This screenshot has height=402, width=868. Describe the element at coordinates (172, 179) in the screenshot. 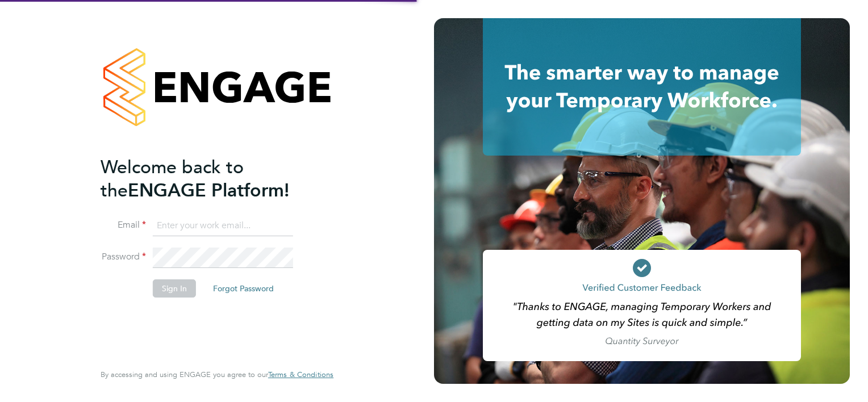

I see `span: Welcome back to the` at that location.